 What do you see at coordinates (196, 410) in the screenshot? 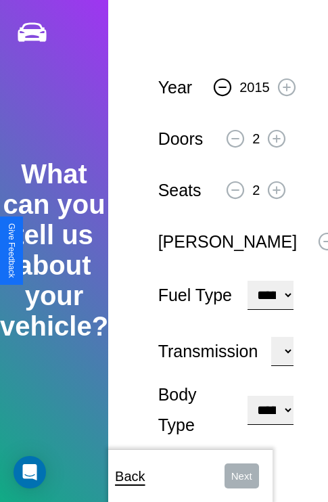
I see `p: Body Type` at bounding box center [196, 410].